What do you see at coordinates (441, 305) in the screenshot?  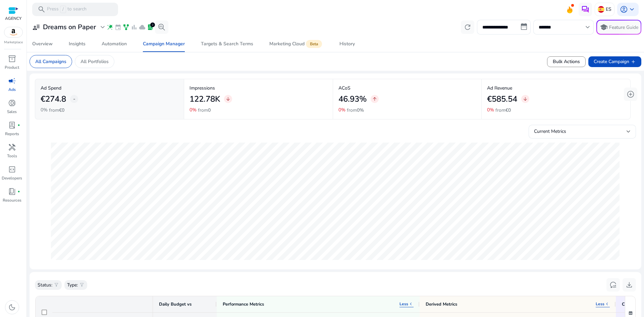 I see `div: Derived Metrics` at bounding box center [441, 305].